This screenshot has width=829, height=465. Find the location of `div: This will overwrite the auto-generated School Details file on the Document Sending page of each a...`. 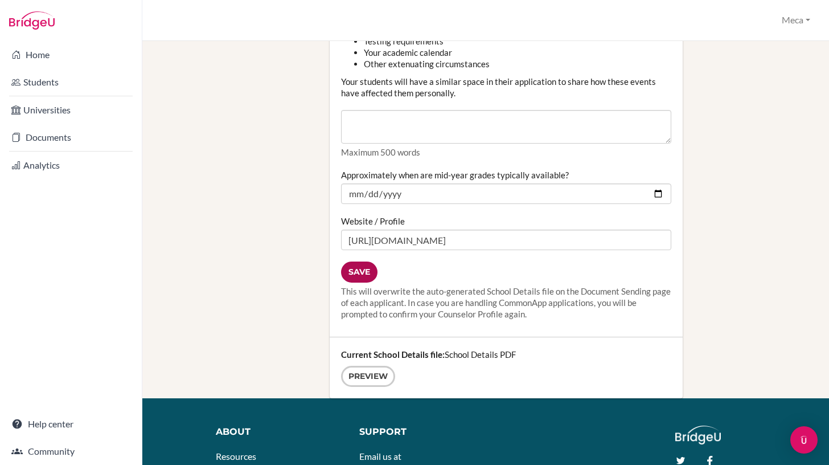

div: This will overwrite the auto-generated School Details file on the Document Sending page of each a... is located at coordinates (506, 302).